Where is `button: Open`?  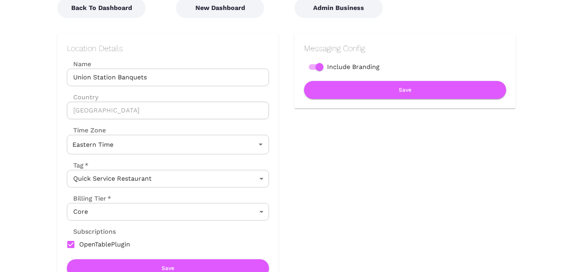 button: Open is located at coordinates (261, 144).